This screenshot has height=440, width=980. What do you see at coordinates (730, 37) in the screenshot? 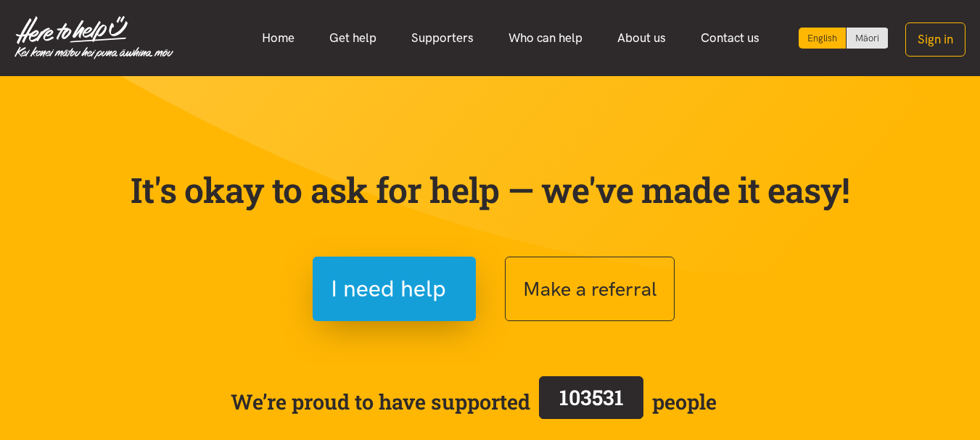
I see `a: Contact us` at bounding box center [730, 37].